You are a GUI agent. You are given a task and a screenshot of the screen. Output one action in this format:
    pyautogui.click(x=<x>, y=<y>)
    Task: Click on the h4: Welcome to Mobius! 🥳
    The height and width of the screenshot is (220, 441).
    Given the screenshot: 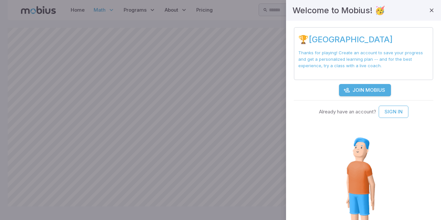 What is the action you would take?
    pyautogui.click(x=339, y=10)
    